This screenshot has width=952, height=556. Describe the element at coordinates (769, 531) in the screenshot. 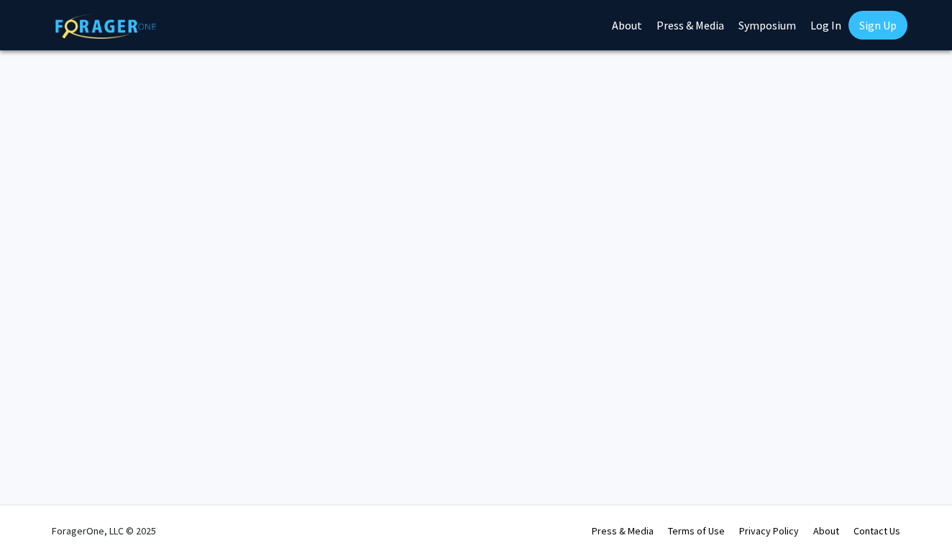

I see `a: Privacy Policy` at that location.